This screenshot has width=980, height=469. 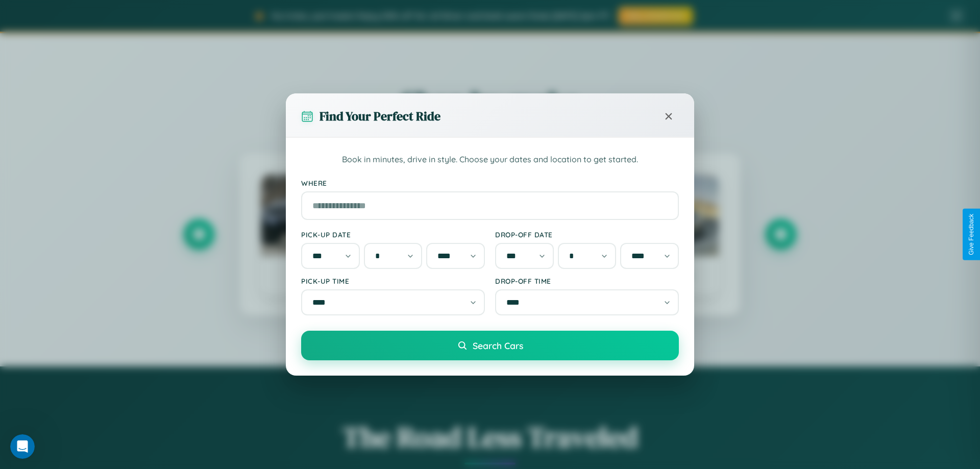 What do you see at coordinates (490, 183) in the screenshot?
I see `label: Where` at bounding box center [490, 183].